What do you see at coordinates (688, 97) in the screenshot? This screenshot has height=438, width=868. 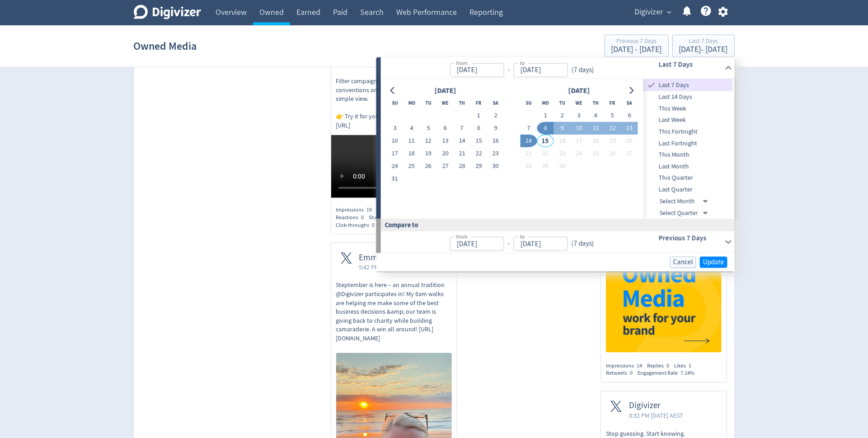 I see `span: Last 14 Days` at bounding box center [688, 97].